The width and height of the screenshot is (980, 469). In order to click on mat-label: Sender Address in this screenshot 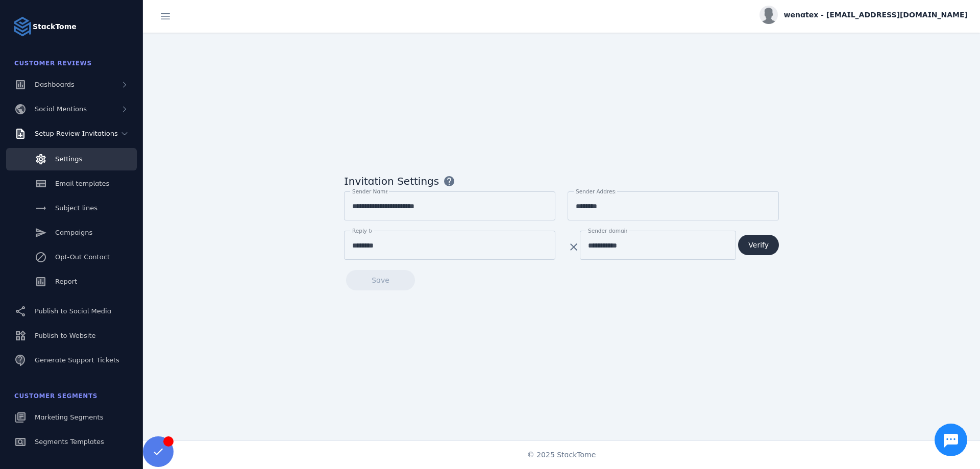, I will do `click(597, 191)`.